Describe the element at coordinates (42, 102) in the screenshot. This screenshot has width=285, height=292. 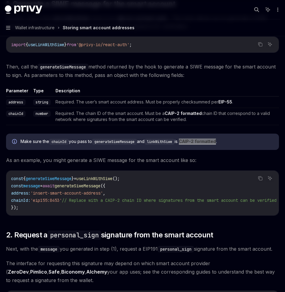
I see `code: string` at that location.